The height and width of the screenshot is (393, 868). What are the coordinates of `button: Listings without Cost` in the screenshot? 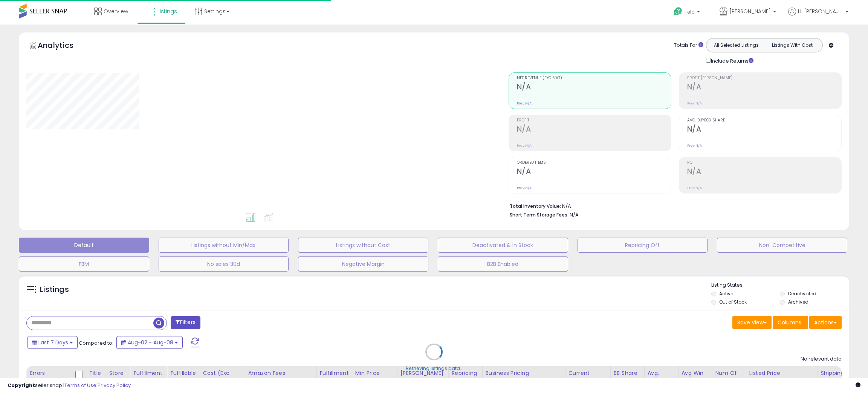 It's located at (363, 245).